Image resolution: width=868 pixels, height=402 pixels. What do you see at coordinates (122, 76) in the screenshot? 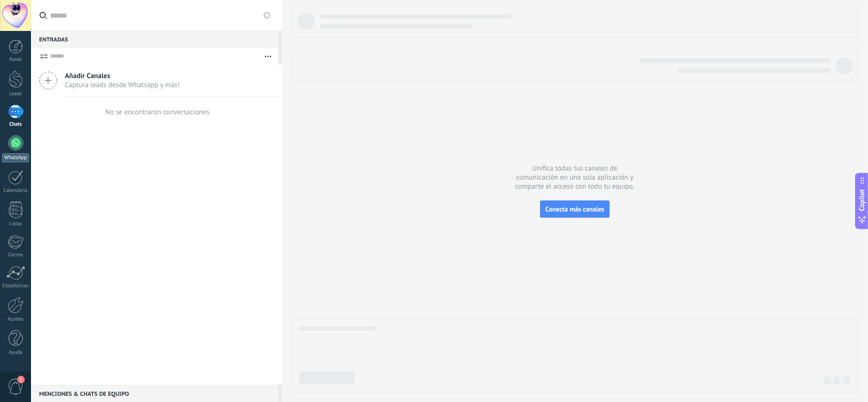
I see `span: Añadir Canales` at bounding box center [122, 76].